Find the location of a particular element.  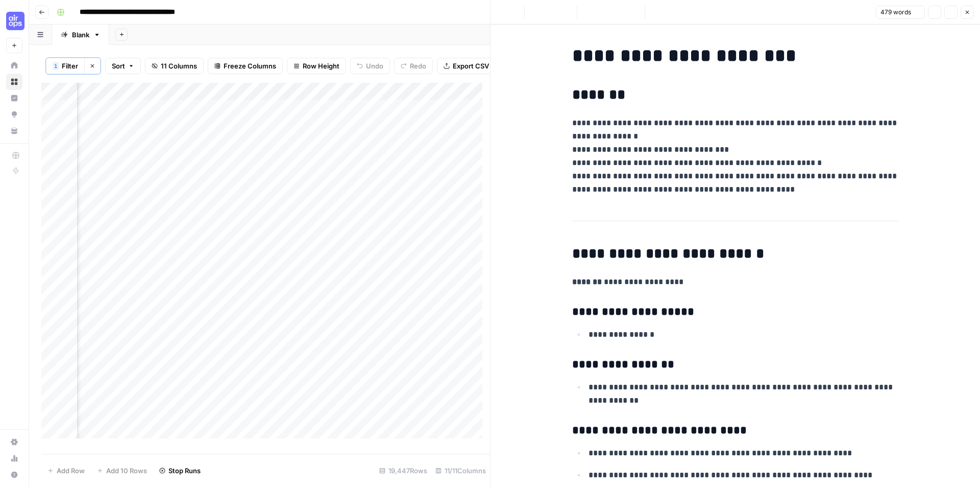

span: Freeze Columns is located at coordinates (249, 65).